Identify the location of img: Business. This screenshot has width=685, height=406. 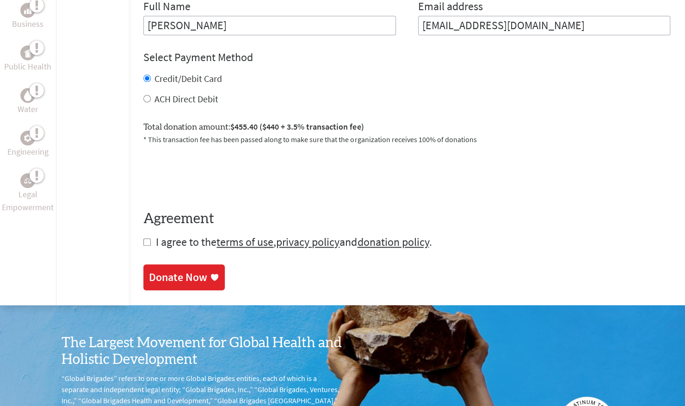
(28, 10).